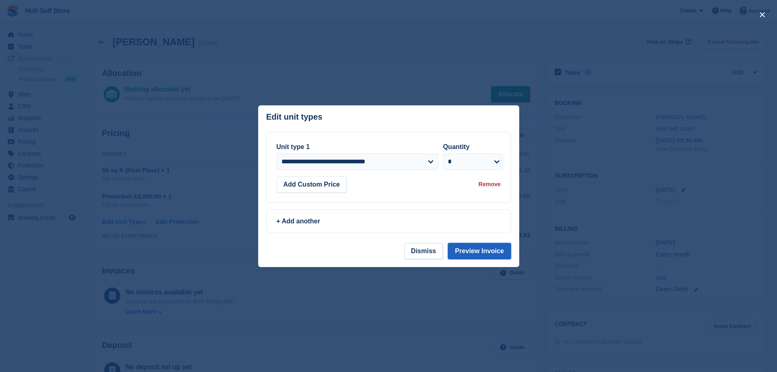 Image resolution: width=777 pixels, height=372 pixels. I want to click on p: Edit unit types, so click(295, 117).